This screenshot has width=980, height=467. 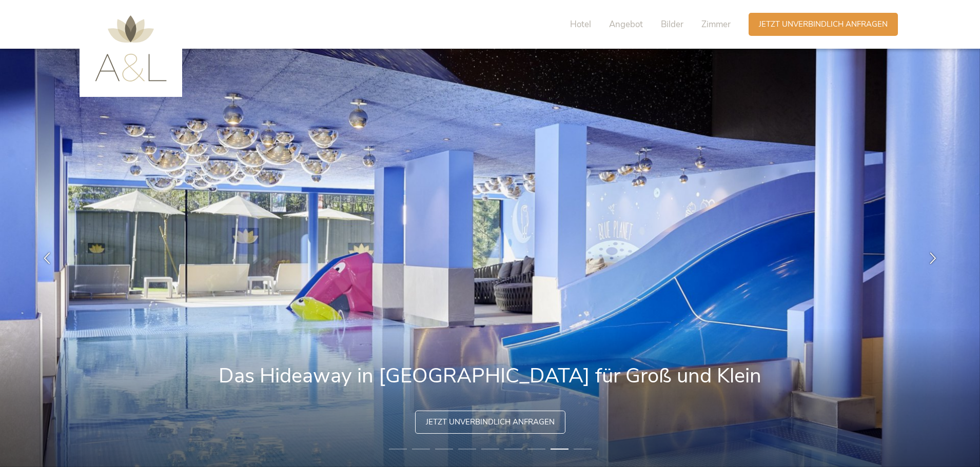 What do you see at coordinates (716, 24) in the screenshot?
I see `span: Zimmer` at bounding box center [716, 24].